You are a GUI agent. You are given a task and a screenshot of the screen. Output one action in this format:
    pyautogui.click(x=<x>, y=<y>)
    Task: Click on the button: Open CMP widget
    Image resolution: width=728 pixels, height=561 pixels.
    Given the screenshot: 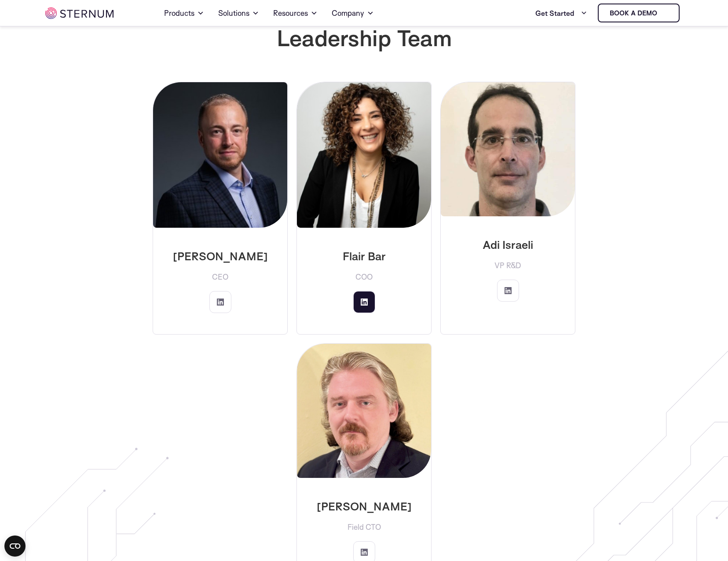 What is the action you would take?
    pyautogui.click(x=15, y=546)
    